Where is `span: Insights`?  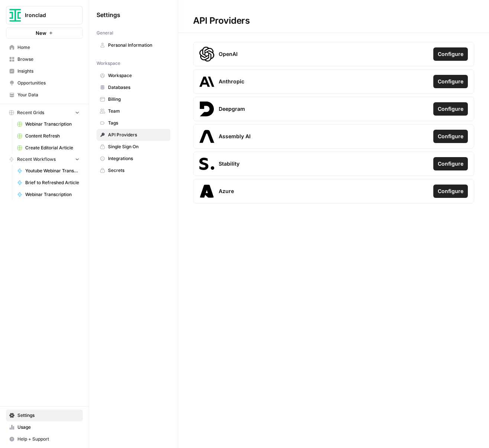 span: Insights is located at coordinates (48, 71).